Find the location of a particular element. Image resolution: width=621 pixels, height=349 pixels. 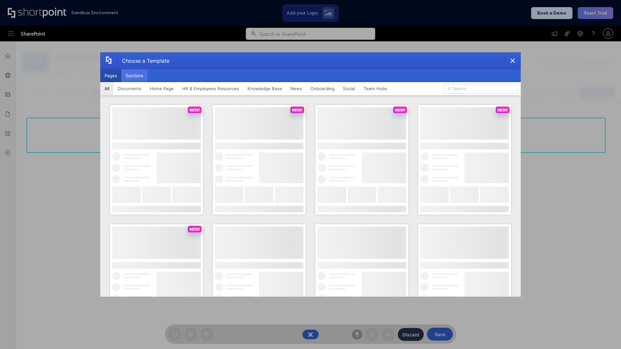

button: Documents is located at coordinates (129, 89).